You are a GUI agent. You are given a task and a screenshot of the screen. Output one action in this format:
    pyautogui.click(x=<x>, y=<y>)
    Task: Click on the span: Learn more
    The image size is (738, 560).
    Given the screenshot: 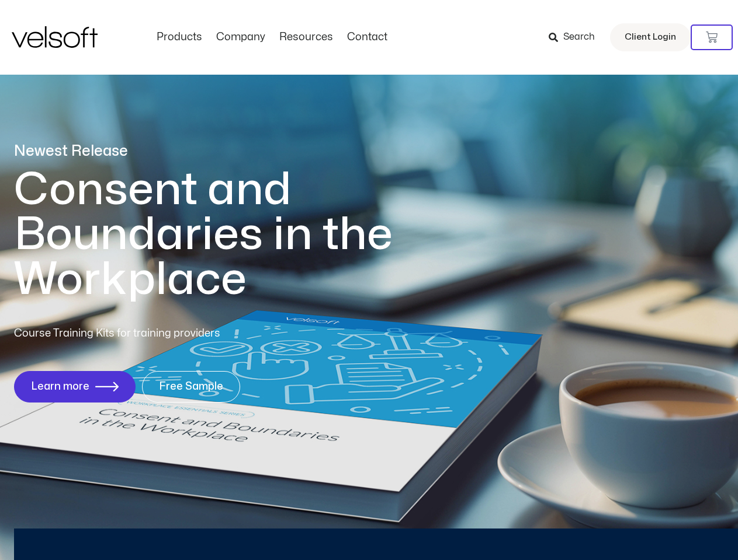 What is the action you would take?
    pyautogui.click(x=60, y=387)
    